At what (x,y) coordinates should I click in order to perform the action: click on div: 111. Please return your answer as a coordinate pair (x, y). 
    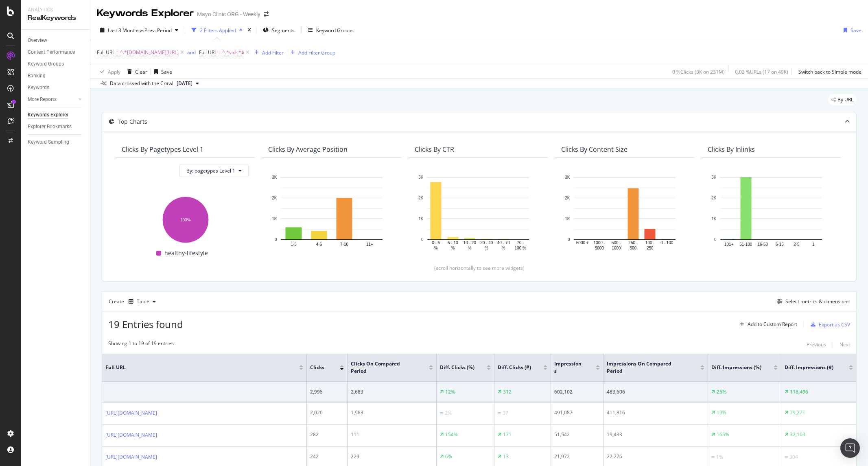
    Looking at the image, I should click on (392, 435).